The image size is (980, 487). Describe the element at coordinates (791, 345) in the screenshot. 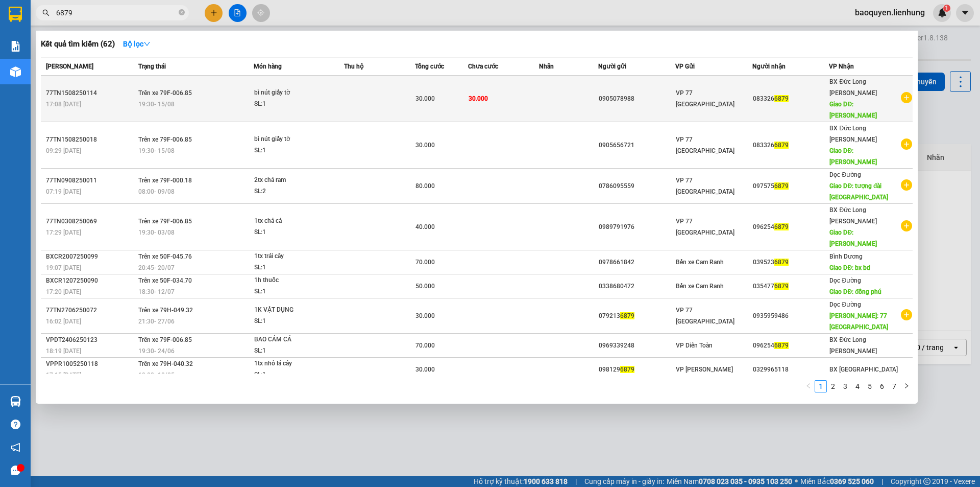

I see `div: 096254` at that location.